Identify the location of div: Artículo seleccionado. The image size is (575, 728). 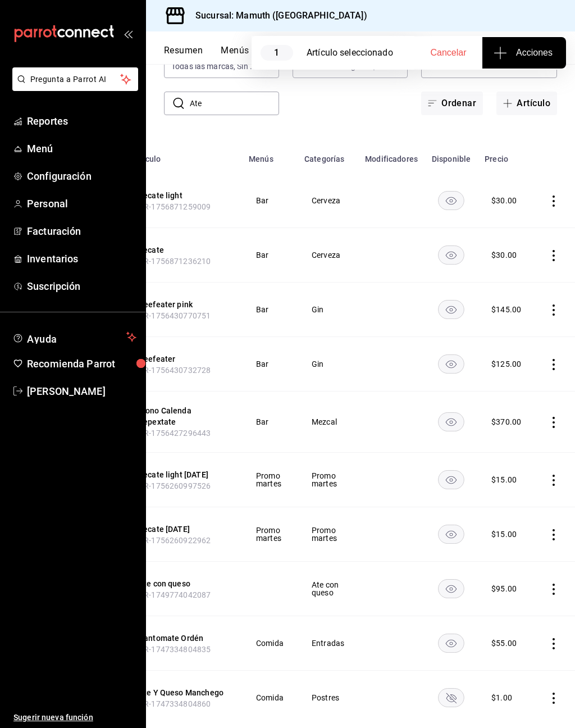
(361, 53).